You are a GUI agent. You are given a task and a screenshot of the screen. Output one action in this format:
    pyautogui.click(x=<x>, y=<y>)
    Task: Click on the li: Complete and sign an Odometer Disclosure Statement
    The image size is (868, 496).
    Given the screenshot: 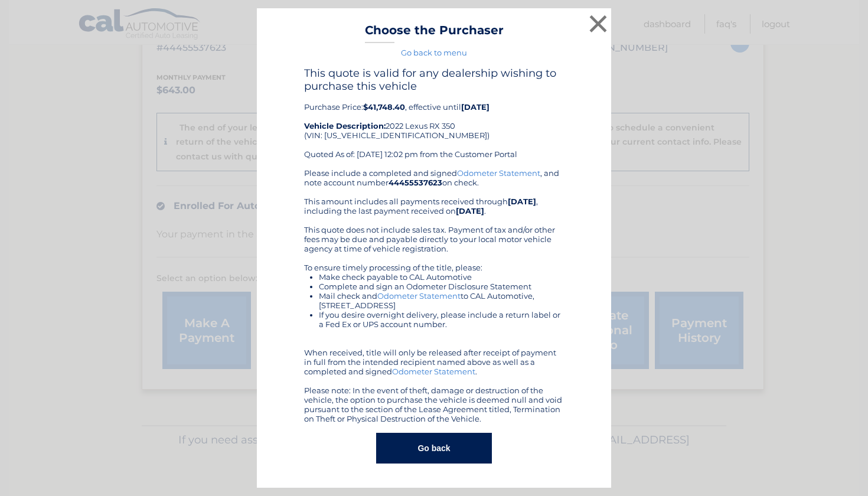 What is the action you would take?
    pyautogui.click(x=441, y=286)
    